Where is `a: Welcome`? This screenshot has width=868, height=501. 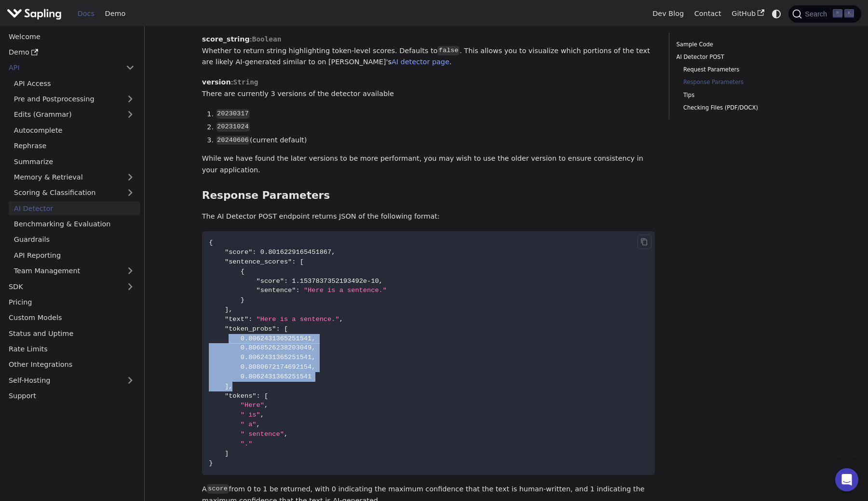 a: Welcome is located at coordinates (72, 36).